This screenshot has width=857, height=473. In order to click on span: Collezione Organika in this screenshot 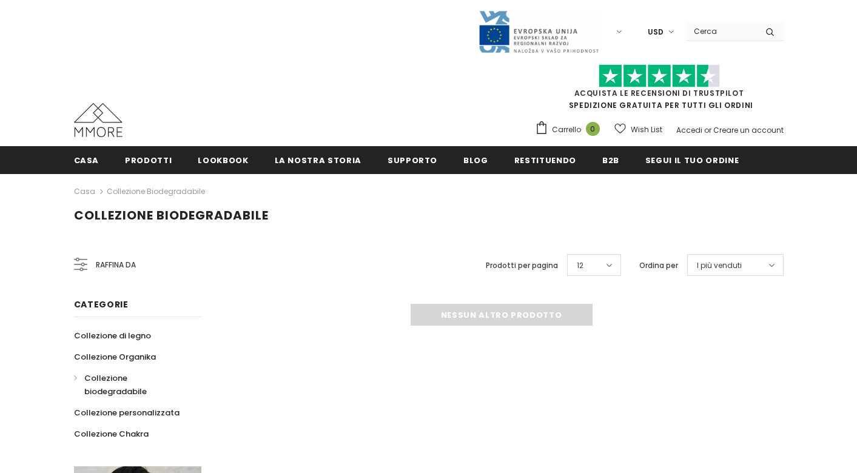, I will do `click(115, 357)`.